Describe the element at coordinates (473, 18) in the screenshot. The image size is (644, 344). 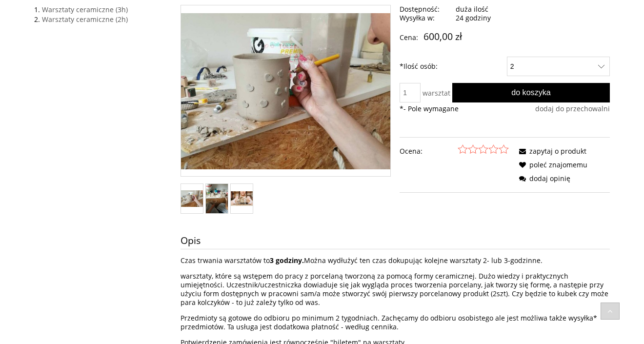
I see `span: 24 godziny` at that location.